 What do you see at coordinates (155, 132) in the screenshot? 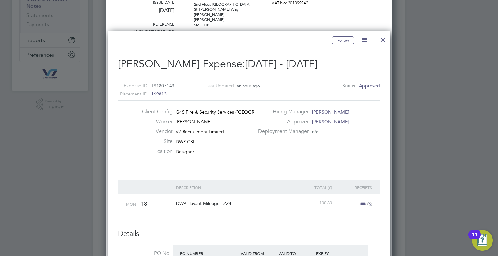
I see `label: Vendor` at bounding box center [155, 132].